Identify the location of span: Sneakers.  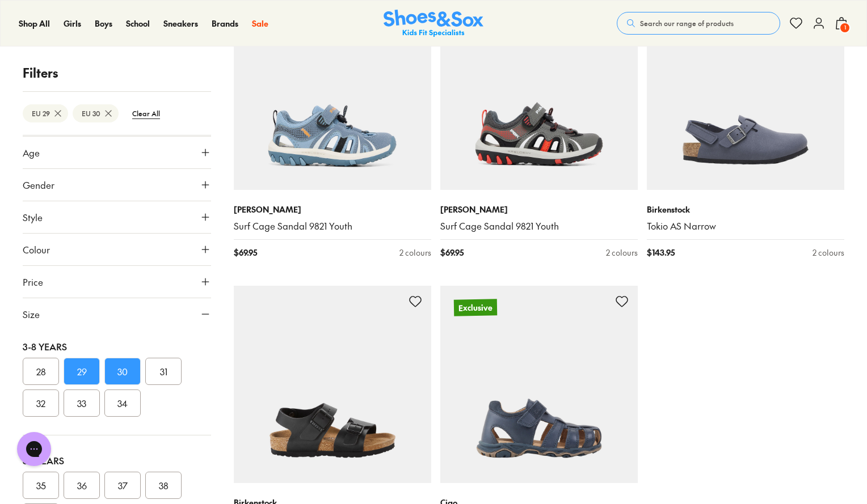
(180, 23).